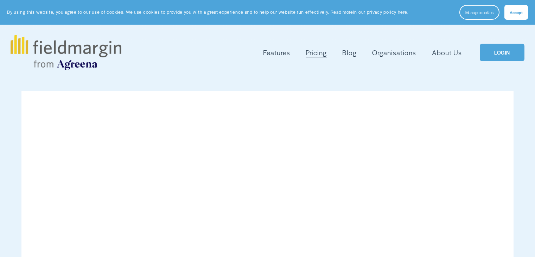 Image resolution: width=535 pixels, height=257 pixels. What do you see at coordinates (447, 52) in the screenshot?
I see `a: About Us` at bounding box center [447, 52].